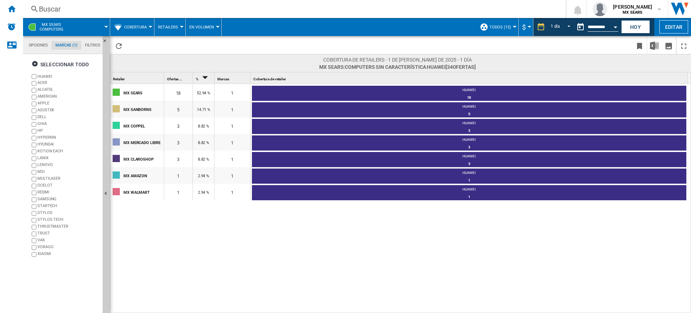  Describe the element at coordinates (526, 27) in the screenshot. I see `md-menu: Currency` at that location.